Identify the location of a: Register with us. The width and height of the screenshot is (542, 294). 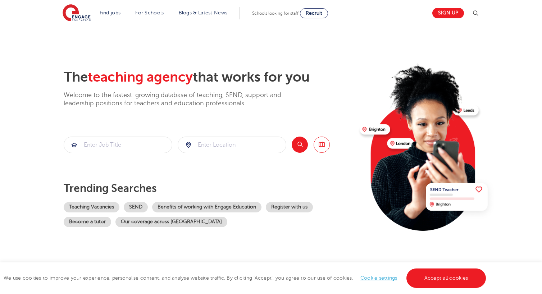
(289, 207).